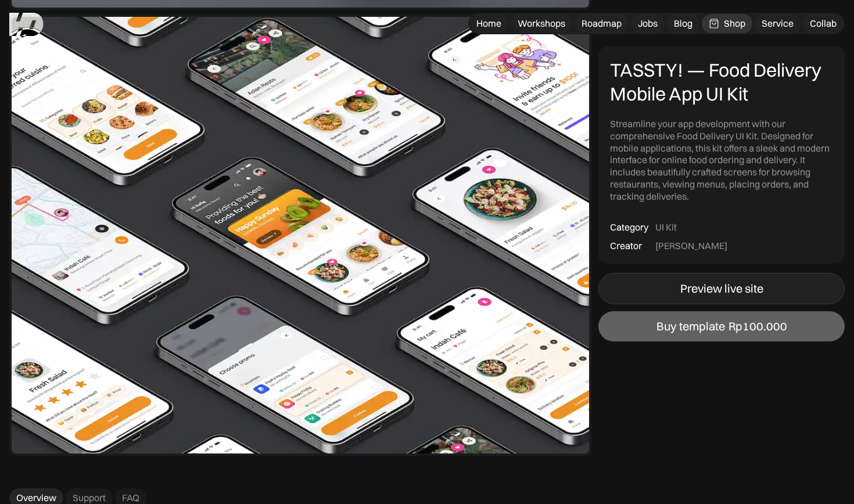 The height and width of the screenshot is (504, 854). What do you see at coordinates (721, 289) in the screenshot?
I see `div: Preview live site` at bounding box center [721, 289].